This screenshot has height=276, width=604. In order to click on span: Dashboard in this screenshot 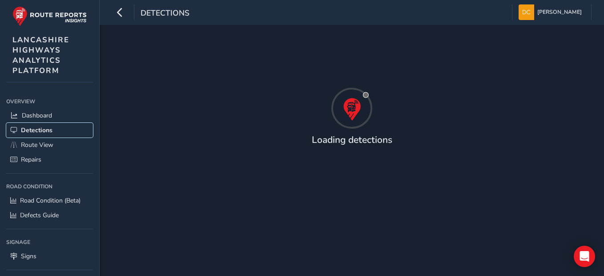, I will do `click(37, 115)`.